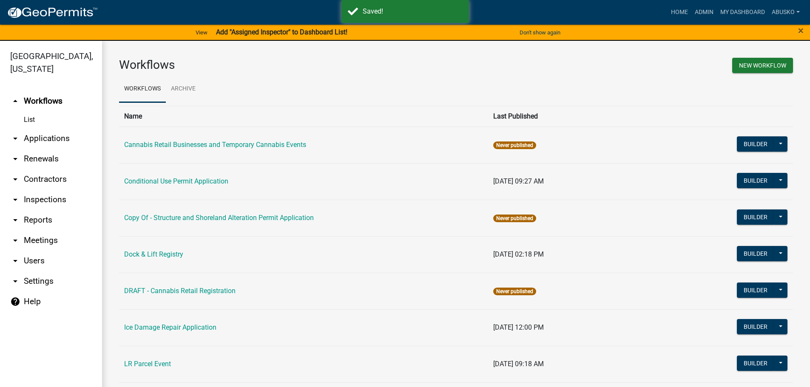 Image resolution: width=810 pixels, height=387 pixels. Describe the element at coordinates (585, 116) in the screenshot. I see `th: Last Published` at that location.